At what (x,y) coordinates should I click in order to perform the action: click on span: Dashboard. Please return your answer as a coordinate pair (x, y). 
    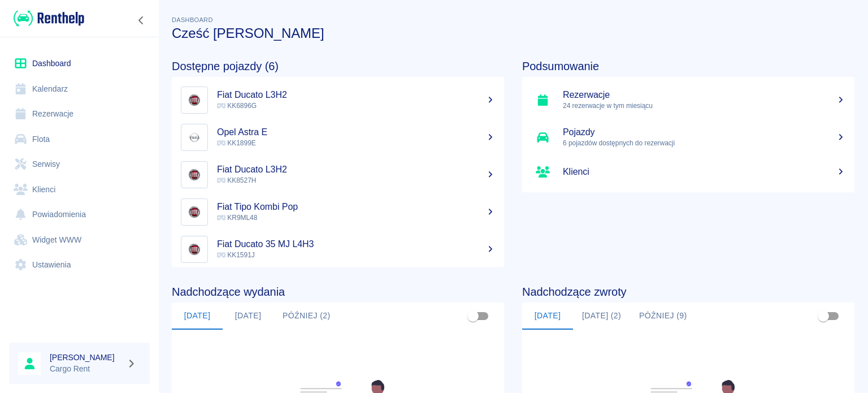
    Looking at the image, I should click on (192, 20).